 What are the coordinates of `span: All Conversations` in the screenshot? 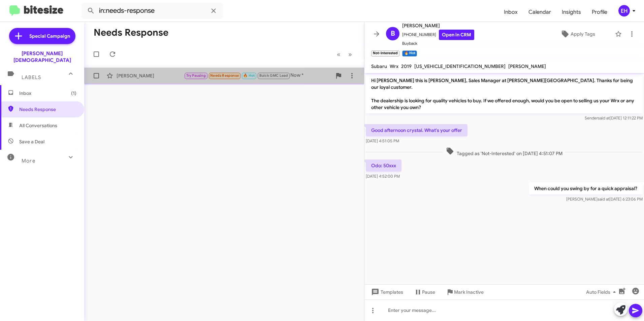 It's located at (38, 125).